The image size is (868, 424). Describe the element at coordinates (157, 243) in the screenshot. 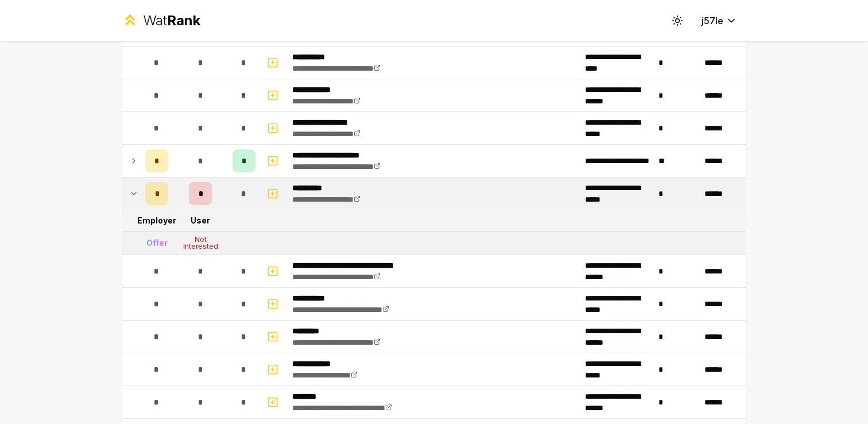

I see `div: Offer` at that location.